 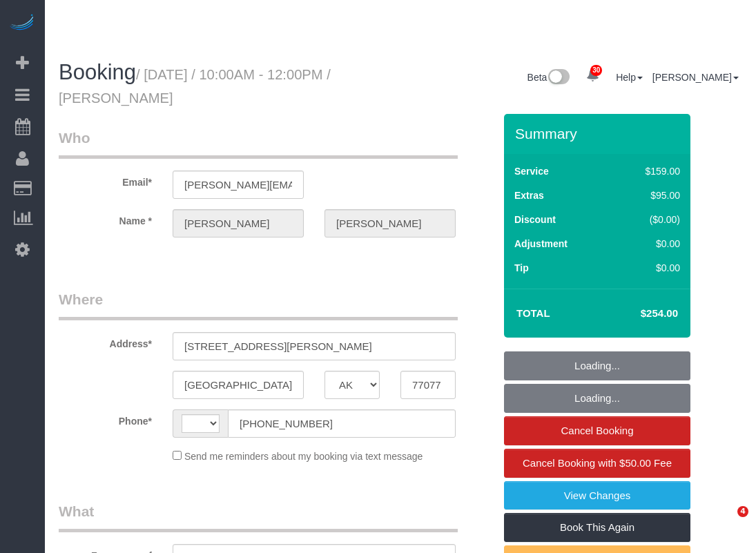 I want to click on span: Send me reminders about my booking via text message, so click(x=304, y=456).